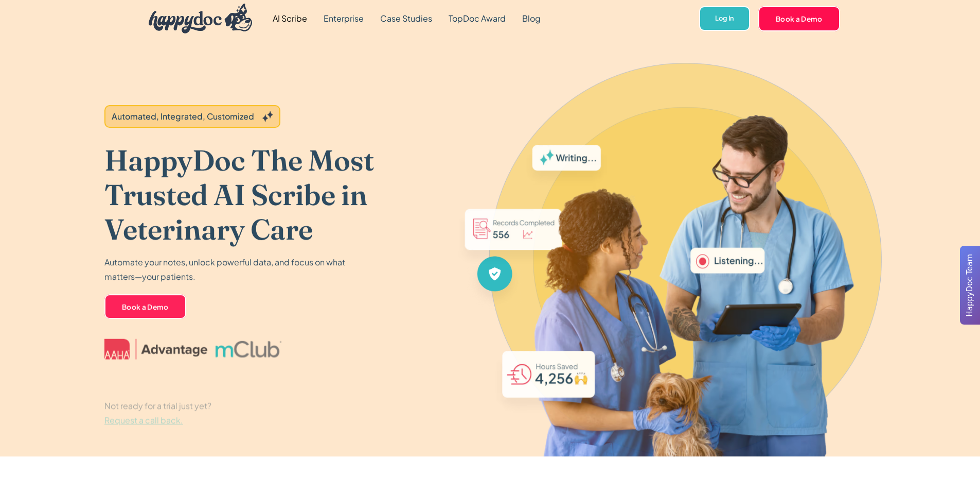  I want to click on p: Automate your notes, unlock powerful data, and focus on what matters—your patients., so click(228, 269).